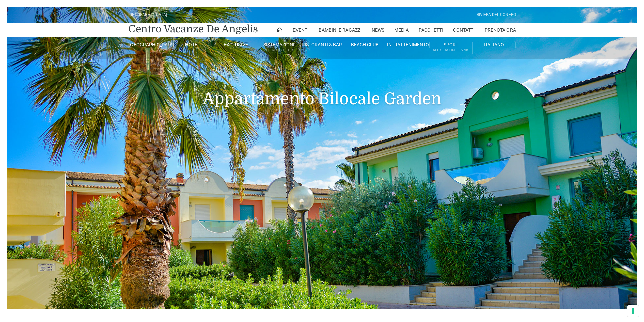  What do you see at coordinates (236, 45) in the screenshot?
I see `a: Exclusive` at bounding box center [236, 45].